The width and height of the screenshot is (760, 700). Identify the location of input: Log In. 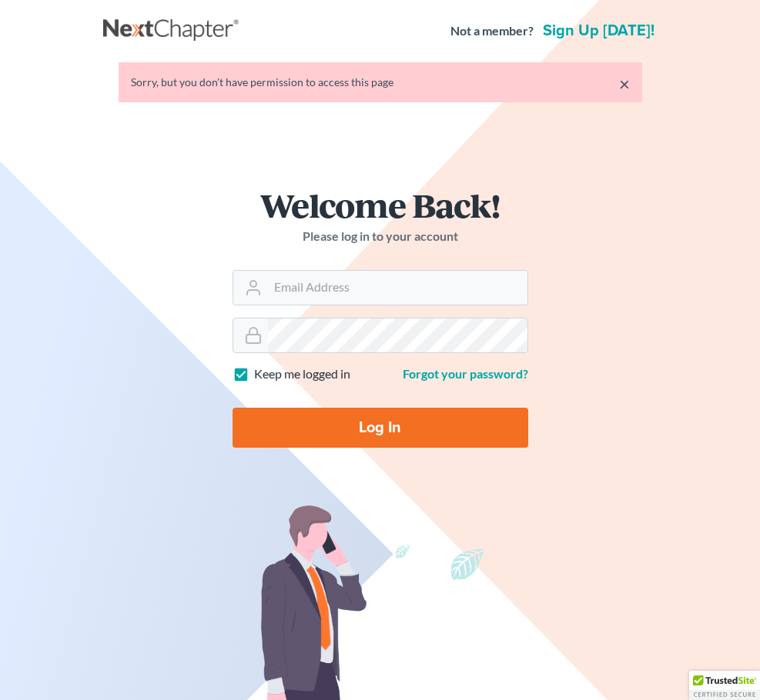
(380, 428).